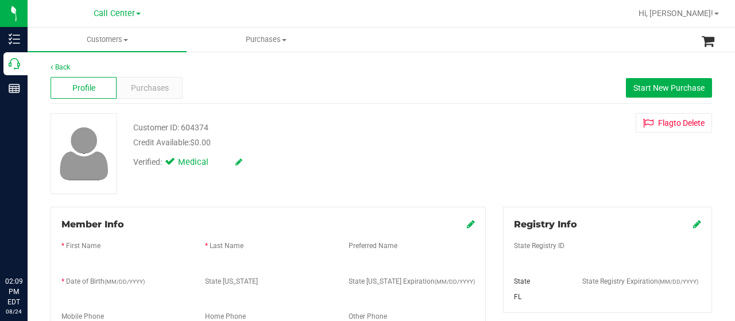 The image size is (735, 321). What do you see at coordinates (83, 246) in the screenshot?
I see `label: First Name` at bounding box center [83, 246].